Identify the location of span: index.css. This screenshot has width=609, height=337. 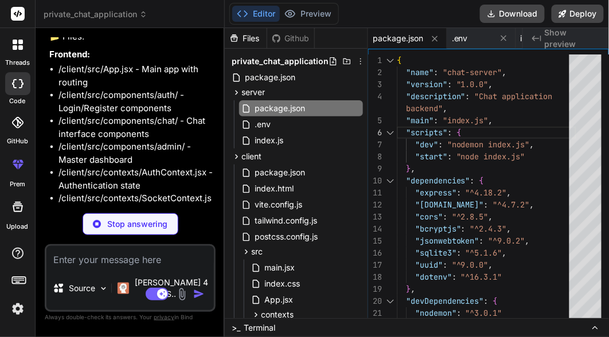
(282, 284).